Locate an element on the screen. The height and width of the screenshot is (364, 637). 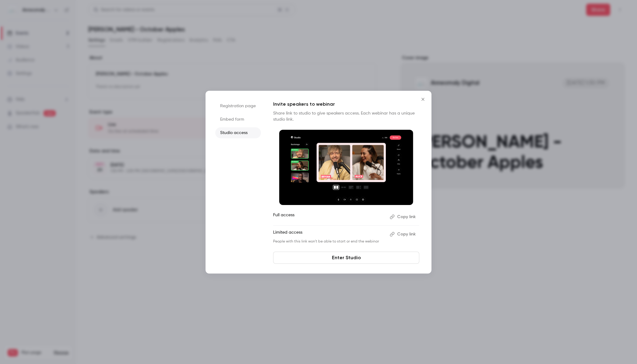
button: Close is located at coordinates (423, 99).